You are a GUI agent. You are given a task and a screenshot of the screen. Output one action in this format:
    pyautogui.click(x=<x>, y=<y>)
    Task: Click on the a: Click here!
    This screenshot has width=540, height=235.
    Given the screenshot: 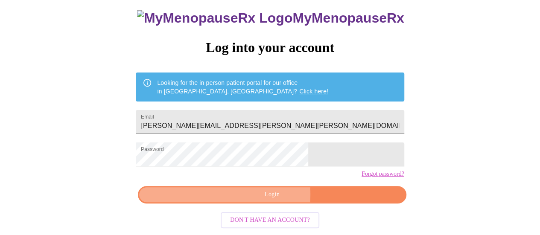 What is the action you would take?
    pyautogui.click(x=314, y=91)
    